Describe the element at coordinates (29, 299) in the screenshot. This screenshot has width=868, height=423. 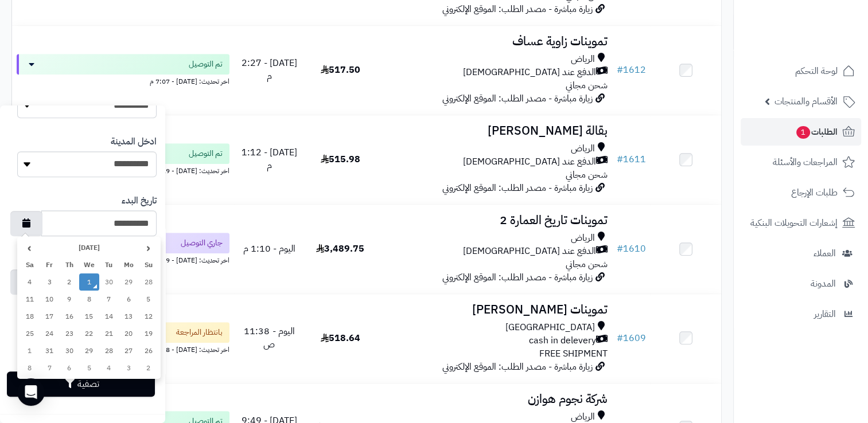
I see `td: 11` at that location.